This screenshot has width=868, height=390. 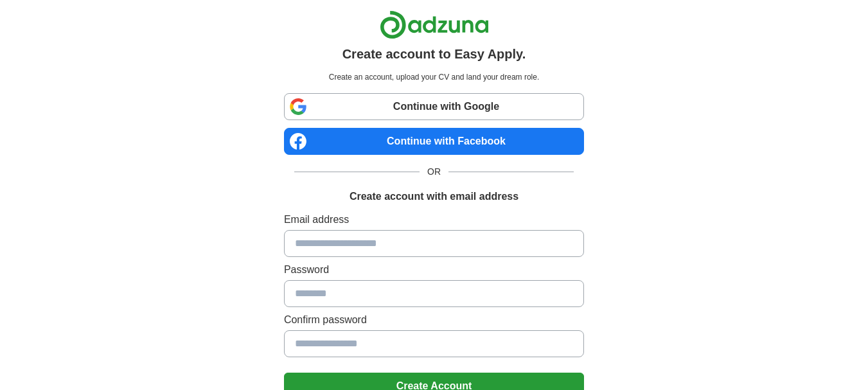 I want to click on a: Continue with Facebook, so click(x=434, y=141).